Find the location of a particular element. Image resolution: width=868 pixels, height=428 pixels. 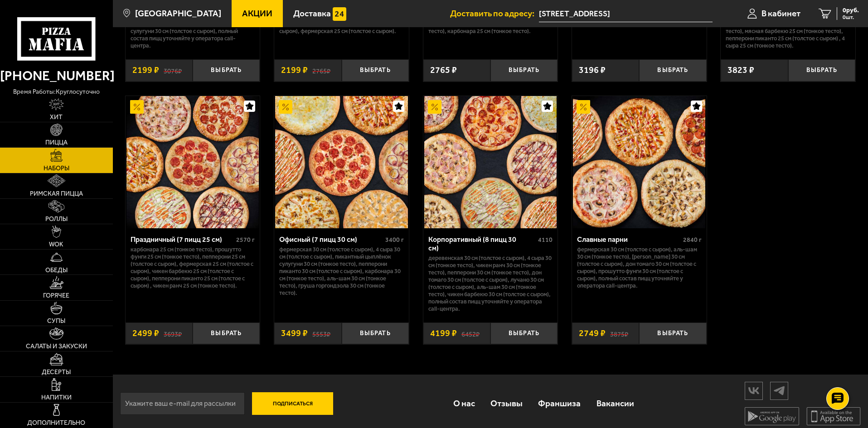

span: 2840 г is located at coordinates (692, 239).